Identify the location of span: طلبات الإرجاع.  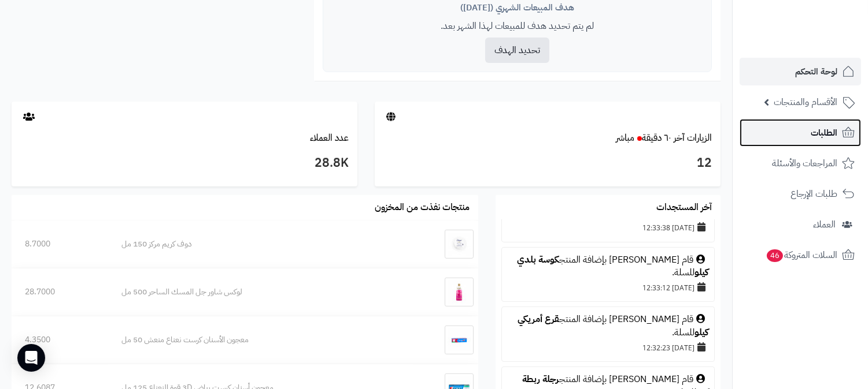
(813, 194).